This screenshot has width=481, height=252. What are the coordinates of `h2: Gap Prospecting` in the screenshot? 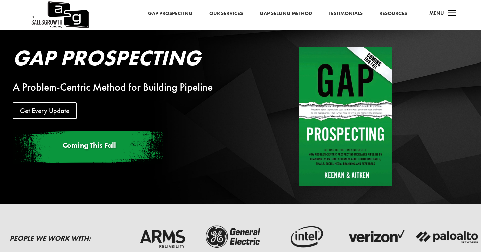 It's located at (131, 59).